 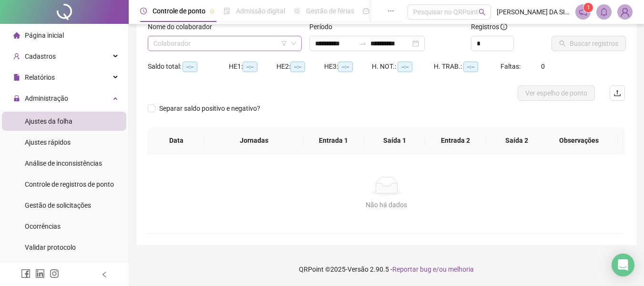 What do you see at coordinates (403, 66) in the screenshot?
I see `div: H. NOT.:` at bounding box center [403, 66].